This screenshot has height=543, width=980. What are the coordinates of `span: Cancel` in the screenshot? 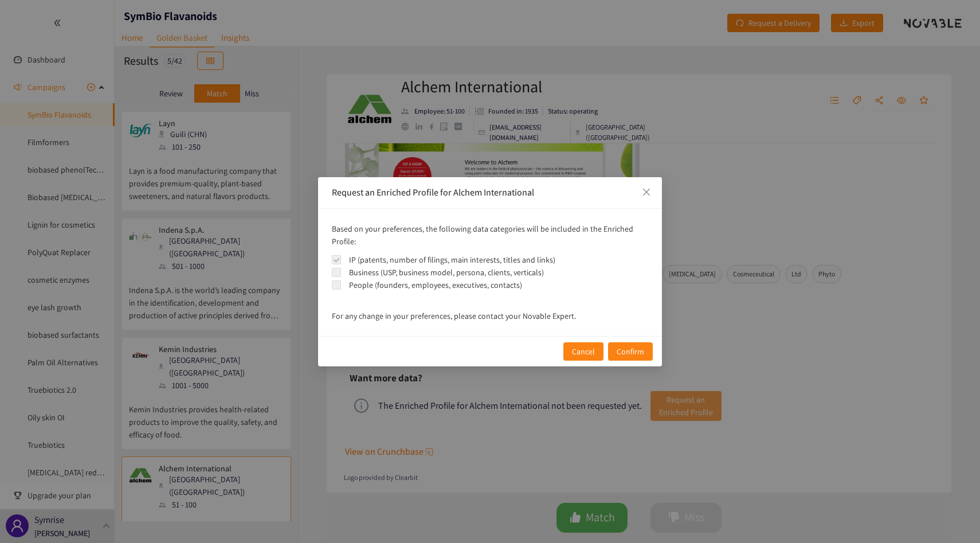 It's located at (584, 352).